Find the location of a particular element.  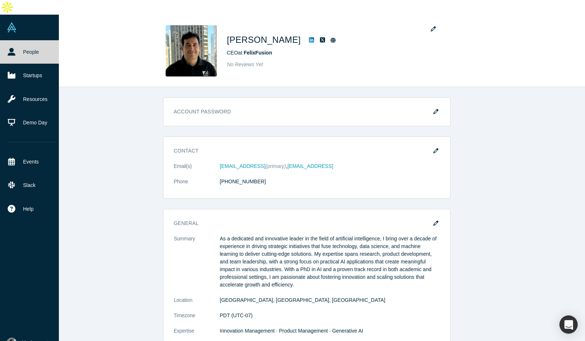

dd: PDT (UTC-07) is located at coordinates (330, 315).